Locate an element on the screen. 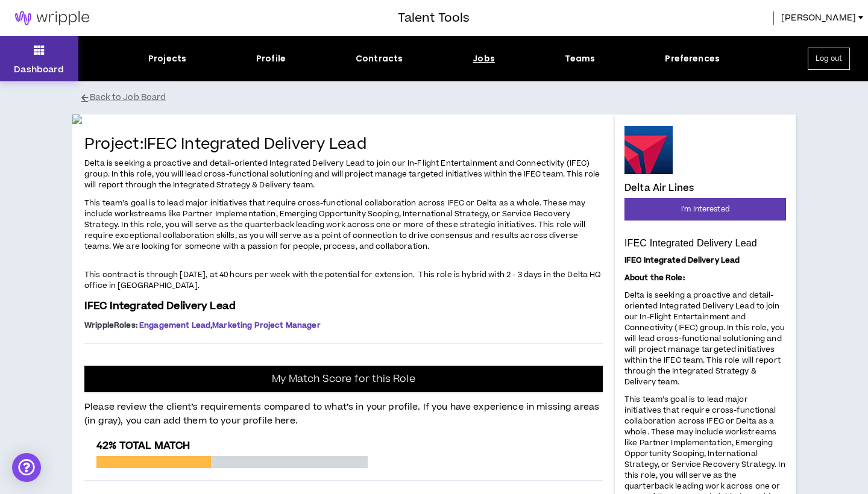 Image resolution: width=868 pixels, height=494 pixels. button: Log out is located at coordinates (829, 58).